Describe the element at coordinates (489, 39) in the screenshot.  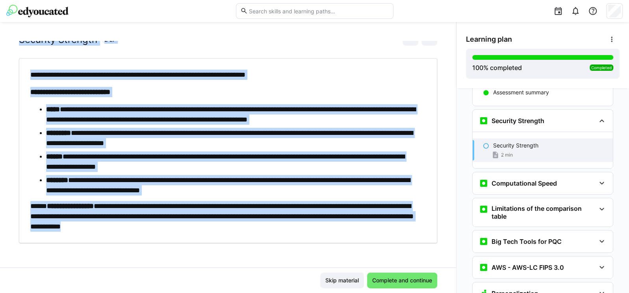
I see `span: Learning plan` at that location.